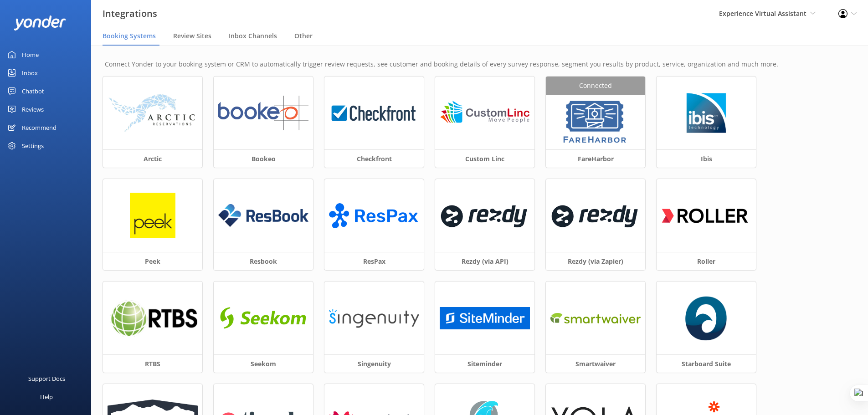 The image size is (868, 415). Describe the element at coordinates (129, 36) in the screenshot. I see `span: Booking Systems` at that location.